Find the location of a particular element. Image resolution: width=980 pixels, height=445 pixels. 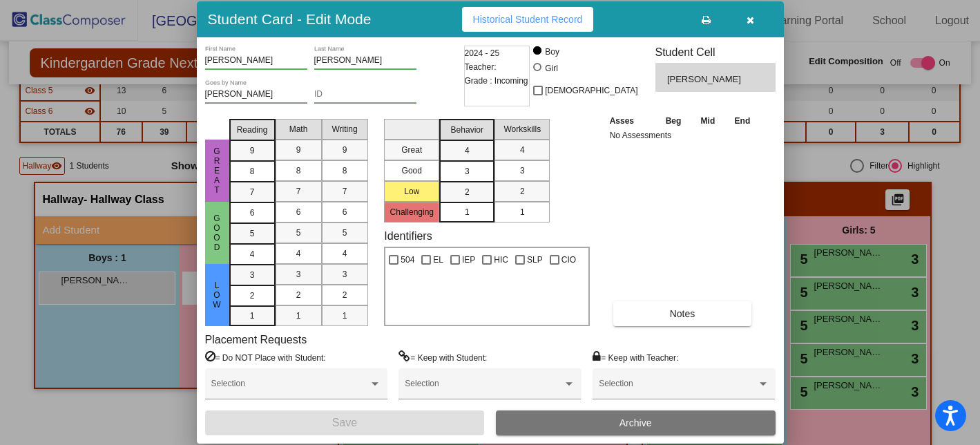

span: Save is located at coordinates (344, 422).